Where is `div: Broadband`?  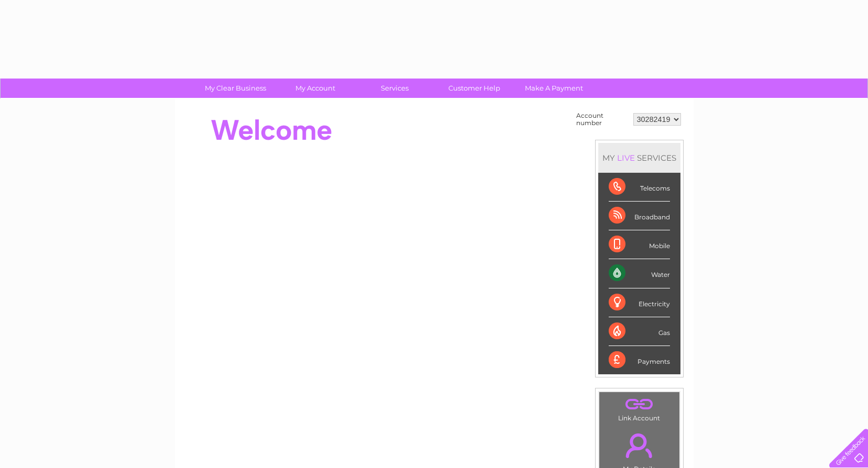 div: Broadband is located at coordinates (639, 215).